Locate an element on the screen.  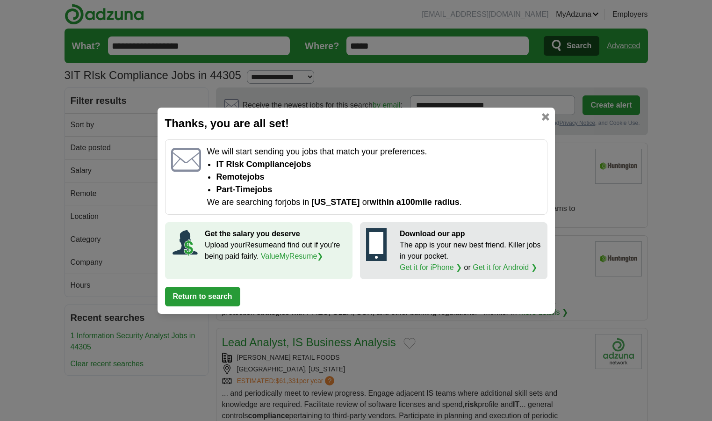
li: Remote jobs is located at coordinates (378, 177).